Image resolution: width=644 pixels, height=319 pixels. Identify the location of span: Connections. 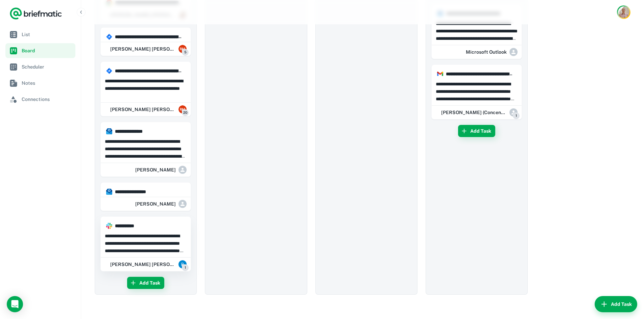
(47, 99).